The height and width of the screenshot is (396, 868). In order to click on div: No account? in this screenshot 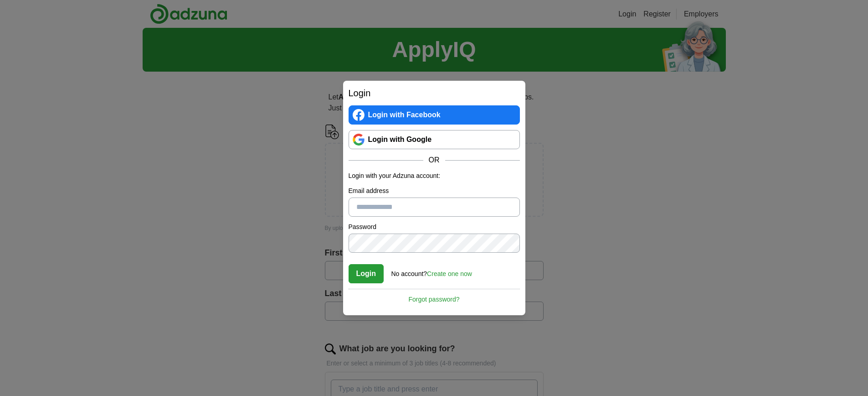, I will do `click(432, 271)`.